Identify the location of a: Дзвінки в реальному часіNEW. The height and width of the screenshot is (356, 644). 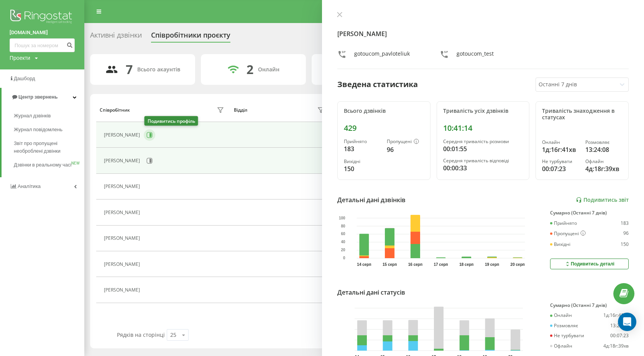
(49, 165).